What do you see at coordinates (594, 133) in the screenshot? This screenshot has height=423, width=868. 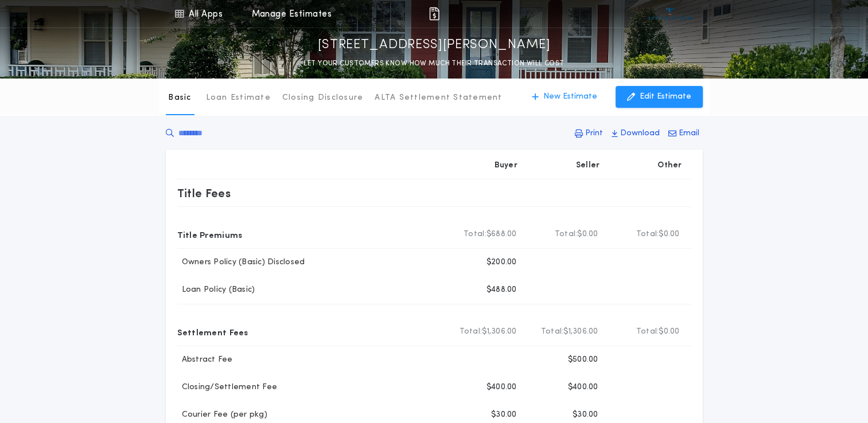 I see `p: Print` at bounding box center [594, 133].